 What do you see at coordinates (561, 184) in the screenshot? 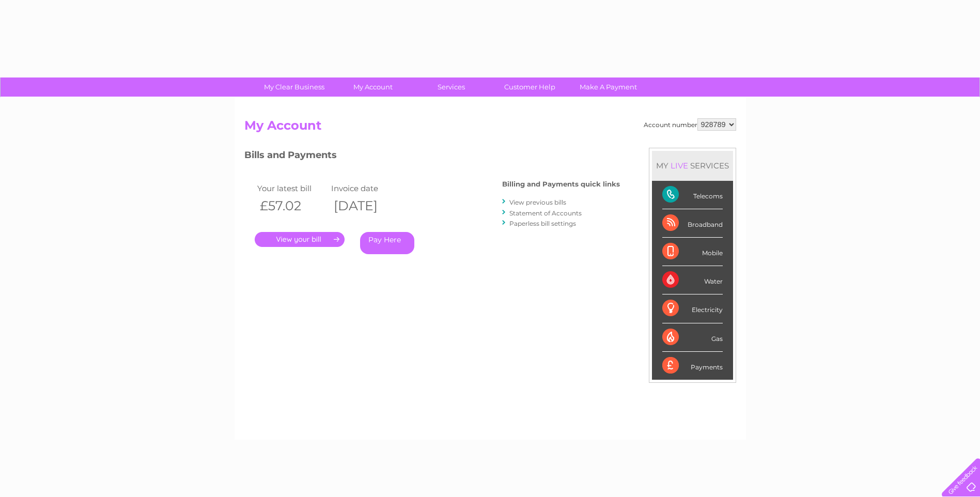
I see `h4: Billing and Payments quick links` at bounding box center [561, 184].